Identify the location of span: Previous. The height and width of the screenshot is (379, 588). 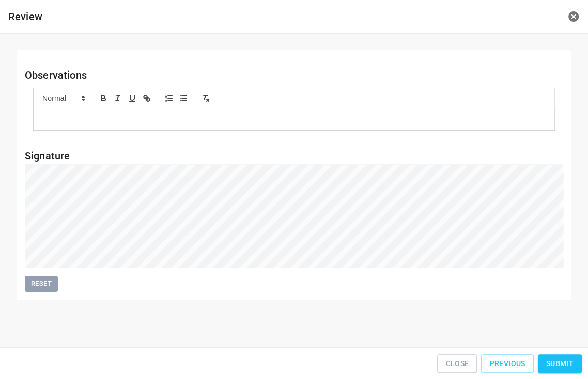
(507, 363).